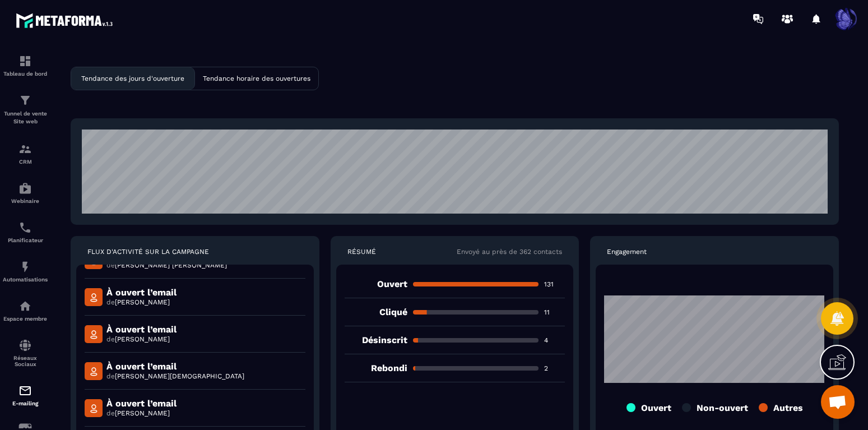 Image resolution: width=868 pixels, height=430 pixels. I want to click on p: Envoyé au près de 362 contacts, so click(509, 252).